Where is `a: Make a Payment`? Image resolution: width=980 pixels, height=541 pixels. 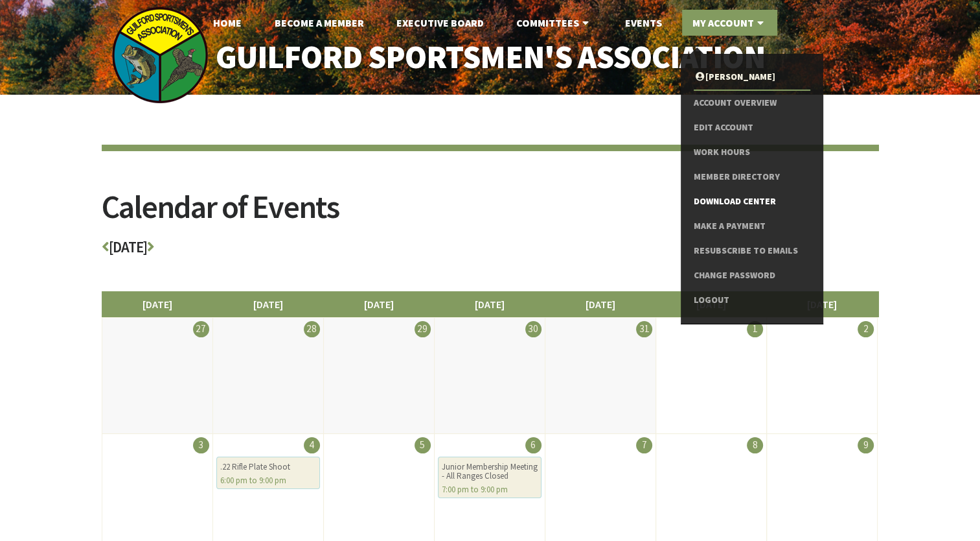 a: Make a Payment is located at coordinates (752, 227).